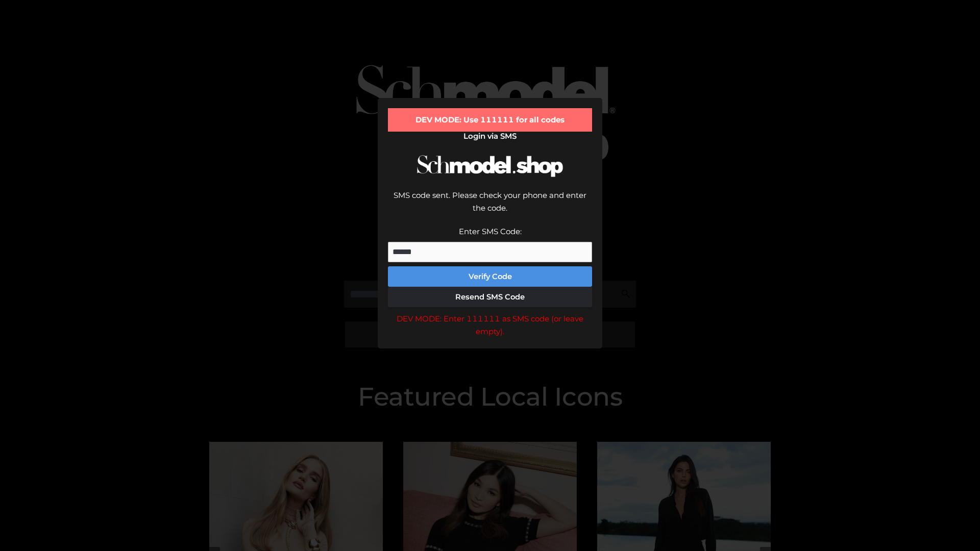  Describe the element at coordinates (490, 136) in the screenshot. I see `h2: Login via SMS` at that location.